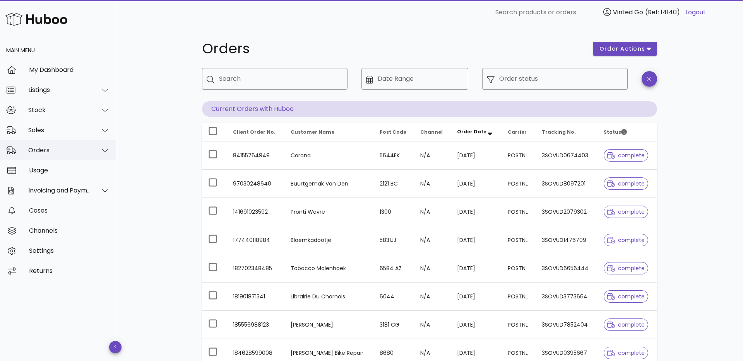 This screenshot has width=743, height=361. I want to click on span: Tracking No., so click(559, 132).